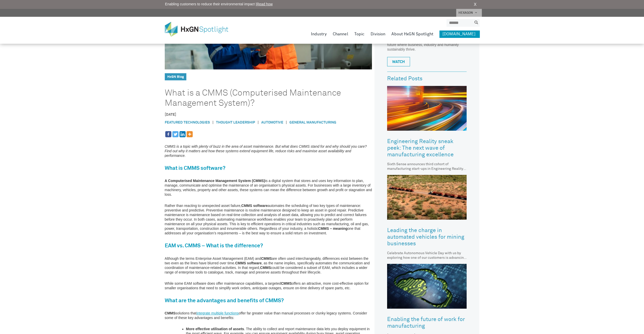 This screenshot has width=644, height=334. I want to click on a: Topic, so click(360, 34).